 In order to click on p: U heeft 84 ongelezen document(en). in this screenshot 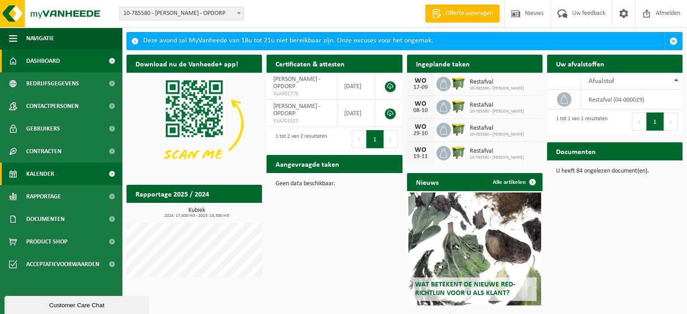, I will do `click(615, 171)`.